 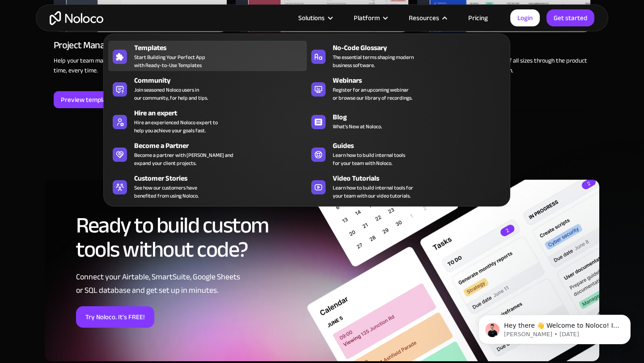 I want to click on a: home, so click(x=76, y=18).